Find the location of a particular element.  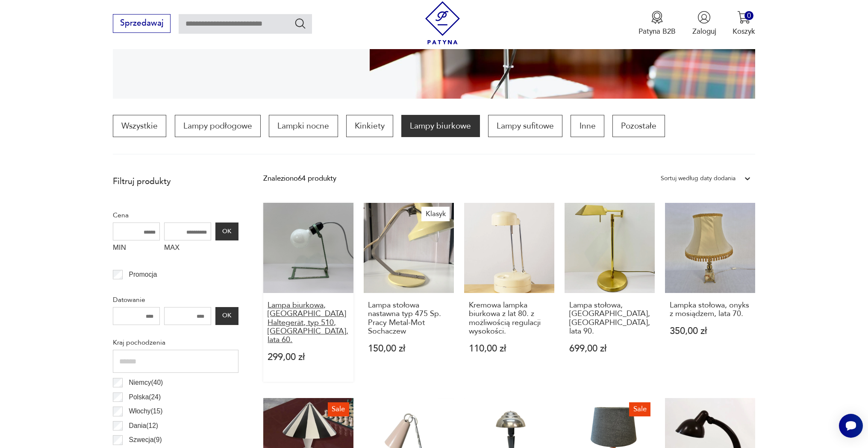

button: Patyna B2B is located at coordinates (657, 23).